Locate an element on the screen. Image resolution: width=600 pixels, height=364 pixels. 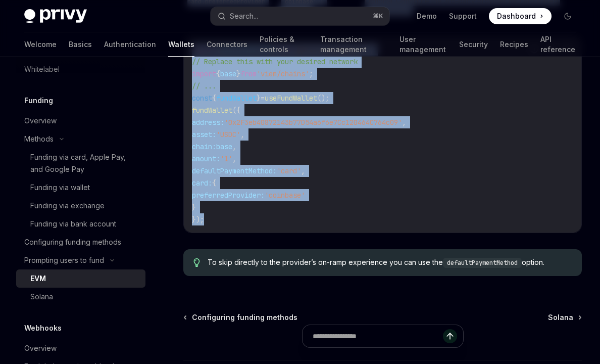
span: Solana is located at coordinates (561, 317).